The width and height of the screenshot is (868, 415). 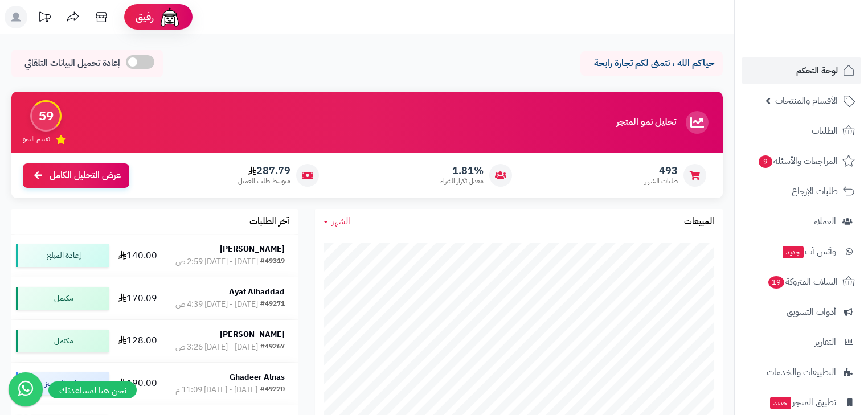 I want to click on span: تطبيق المتجر, so click(x=802, y=402).